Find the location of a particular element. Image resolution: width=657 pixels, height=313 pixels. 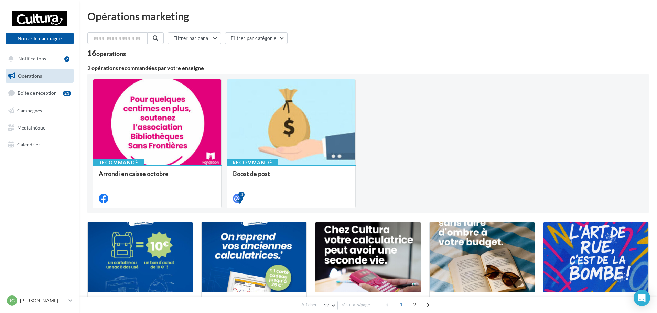

span: 2 is located at coordinates (415, 305).